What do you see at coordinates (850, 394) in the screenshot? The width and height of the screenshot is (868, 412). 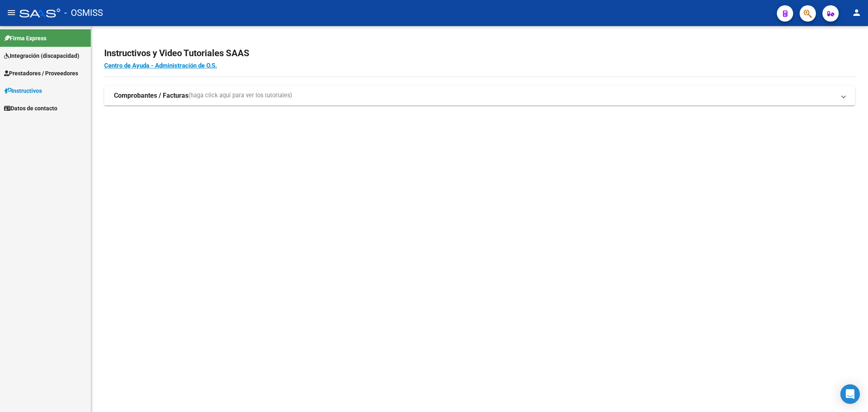 I see `div: Open Intercom Messenger` at bounding box center [850, 394].